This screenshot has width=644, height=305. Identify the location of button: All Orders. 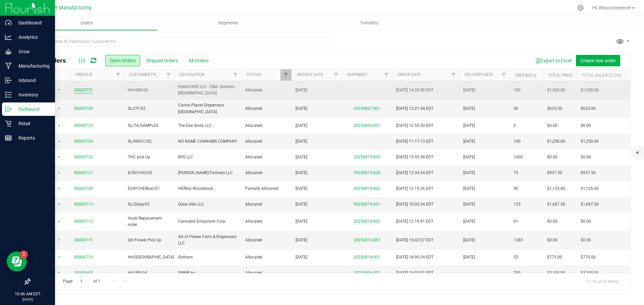
(198, 60).